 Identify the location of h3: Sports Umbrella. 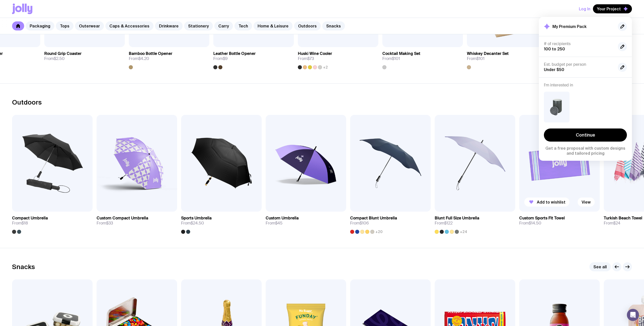
(197, 218).